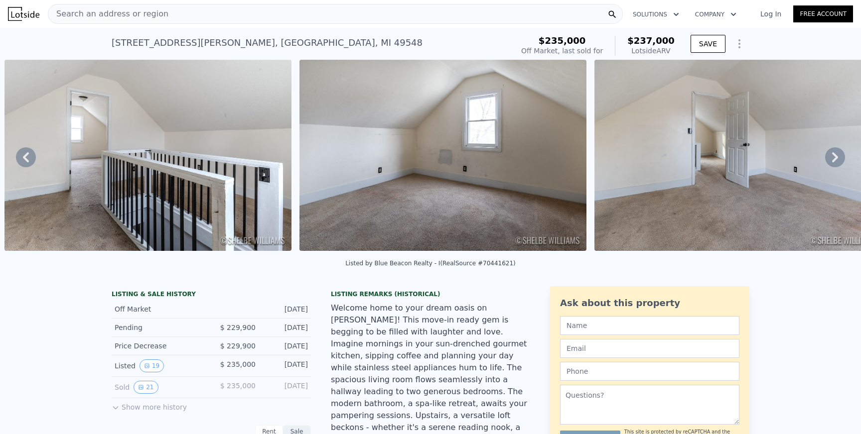 The height and width of the screenshot is (434, 861). Describe the element at coordinates (23, 14) in the screenshot. I see `img: Lotside` at that location.